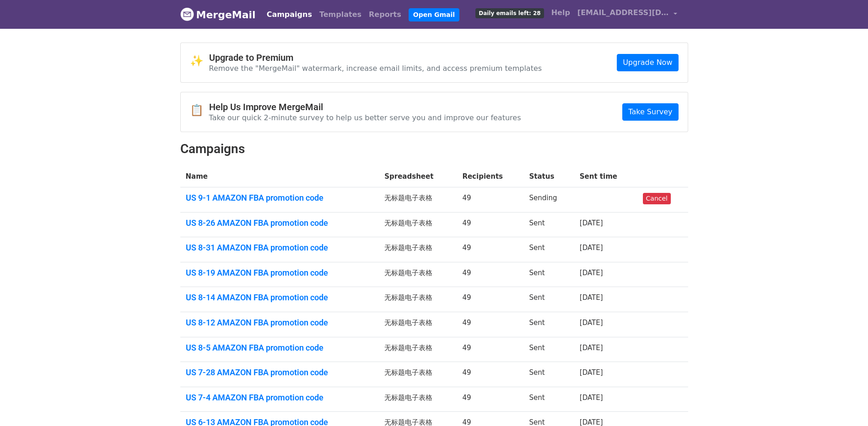  Describe the element at coordinates (280, 223) in the screenshot. I see `a: US 8-26 AMAZON FBA promotion code` at that location.